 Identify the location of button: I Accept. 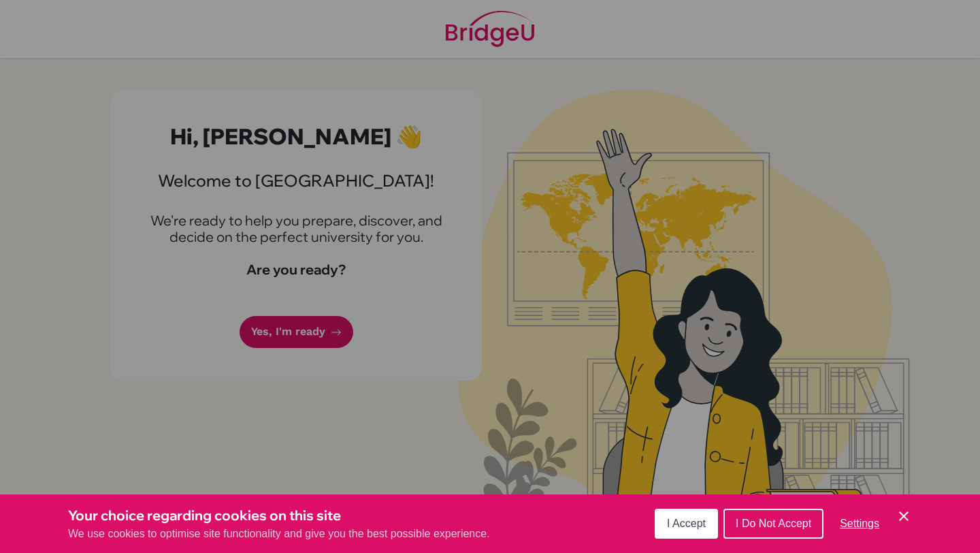
(686, 524).